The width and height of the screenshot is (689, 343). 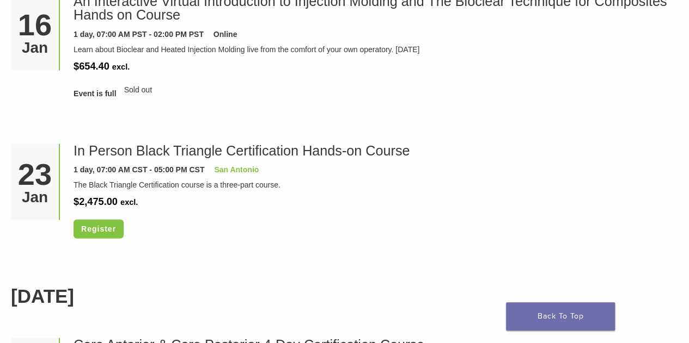 I want to click on div: Learn about Bioclear and Heated Injection Molding live from the comfort of your own operatory. [D..., so click(x=371, y=50).